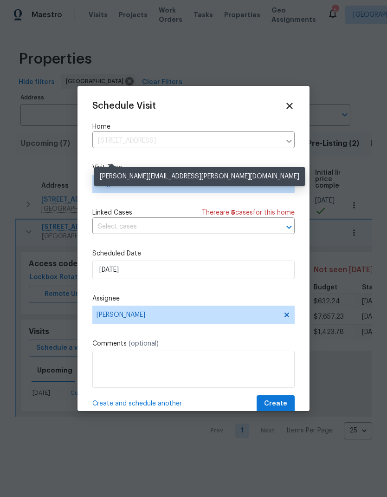 The image size is (387, 497). Describe the element at coordinates (181, 227) in the screenshot. I see `input: Select cases` at that location.